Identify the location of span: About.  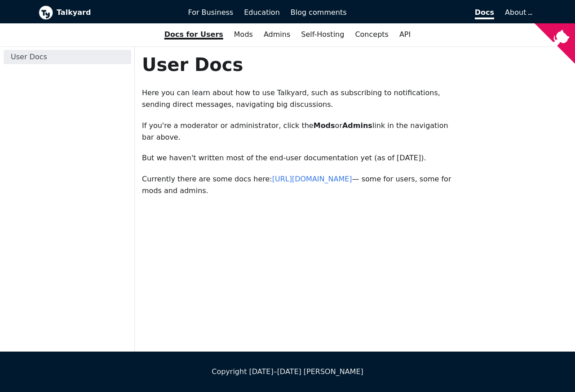
(518, 12).